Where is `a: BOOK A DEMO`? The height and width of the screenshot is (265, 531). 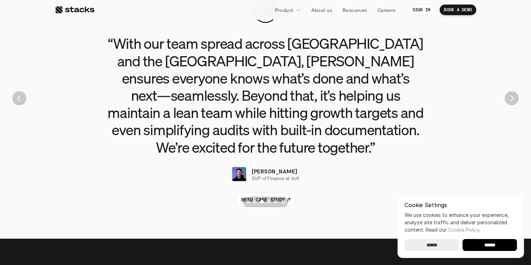
a: BOOK A DEMO is located at coordinates (458, 10).